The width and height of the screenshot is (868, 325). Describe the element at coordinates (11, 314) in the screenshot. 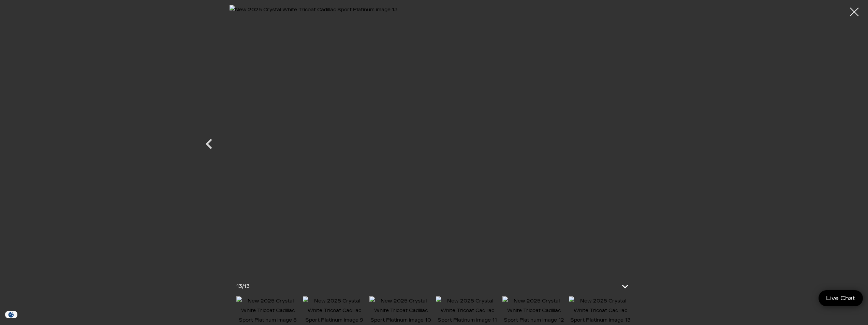

I see `img: Opt-Out Icon` at that location.